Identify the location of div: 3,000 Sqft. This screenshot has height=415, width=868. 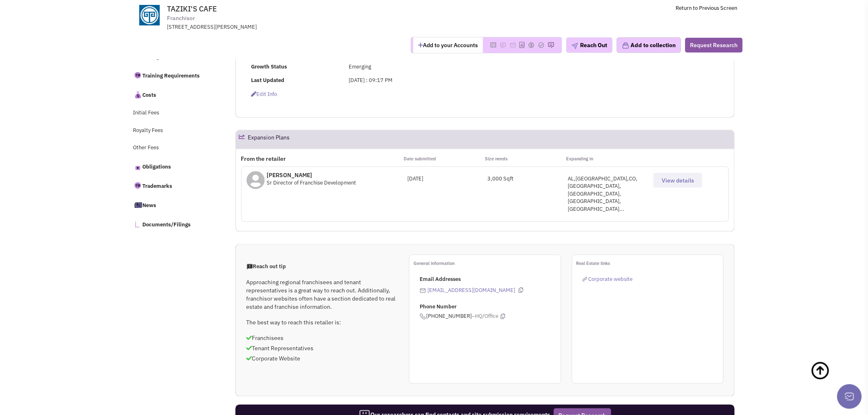
(528, 179).